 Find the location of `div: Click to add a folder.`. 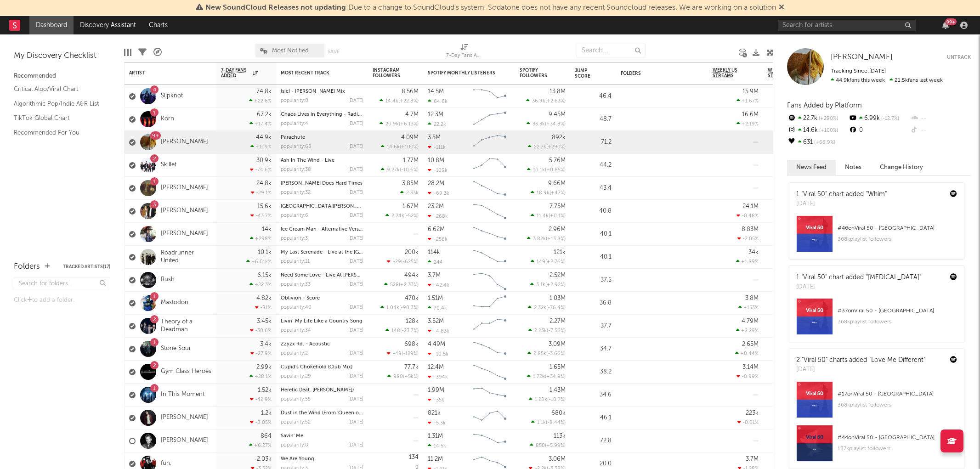

div: Click to add a folder. is located at coordinates (62, 300).